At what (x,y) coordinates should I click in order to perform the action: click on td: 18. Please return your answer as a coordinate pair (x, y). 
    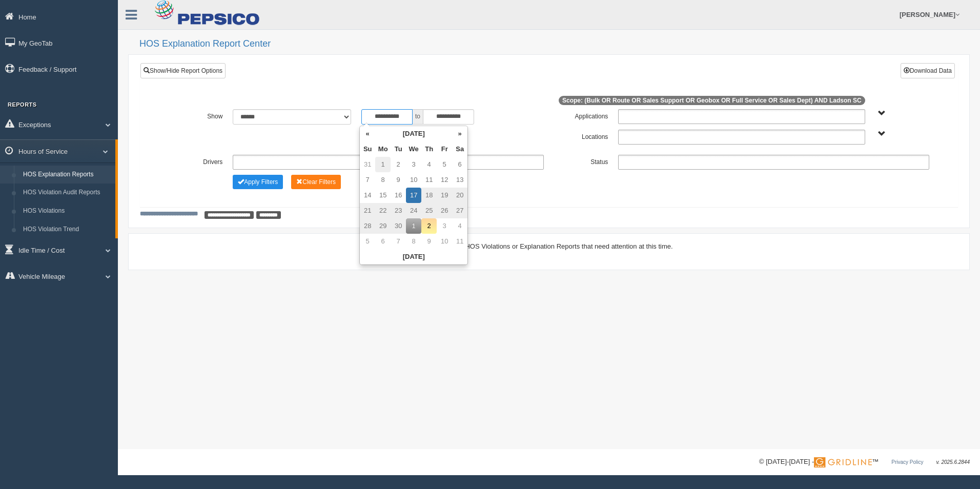
    Looking at the image, I should click on (429, 195).